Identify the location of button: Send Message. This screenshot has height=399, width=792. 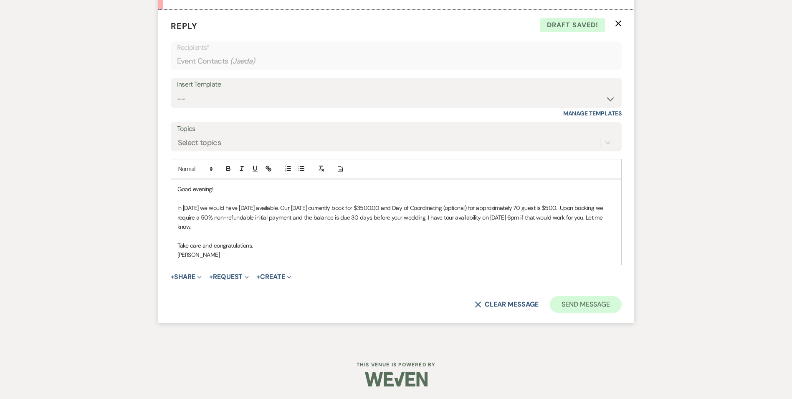
(586, 304).